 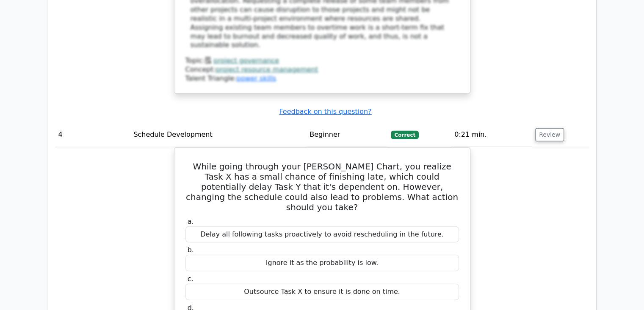 What do you see at coordinates (325, 111) in the screenshot?
I see `u: Feedback on this question?` at bounding box center [325, 111].